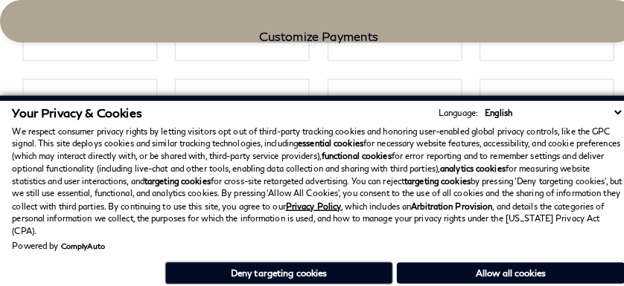 The width and height of the screenshot is (624, 286). What do you see at coordinates (273, 268) in the screenshot?
I see `button: Deny targeting cookies` at bounding box center [273, 268].